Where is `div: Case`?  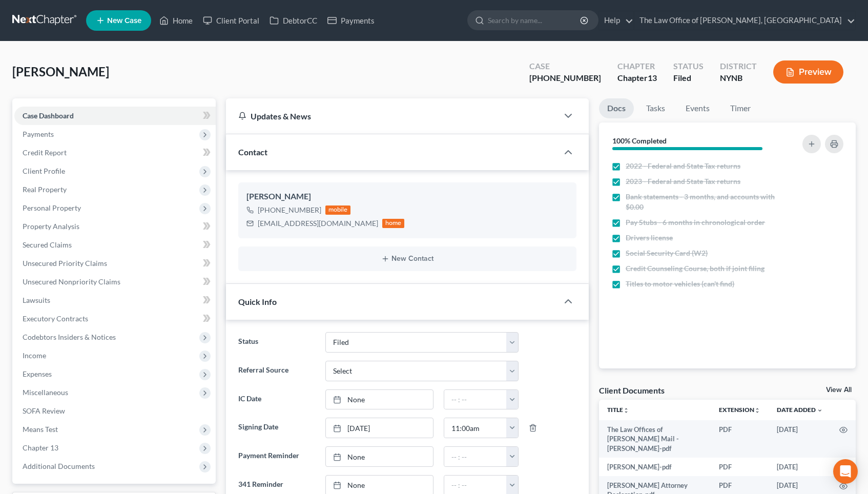
div: Case is located at coordinates (565, 66).